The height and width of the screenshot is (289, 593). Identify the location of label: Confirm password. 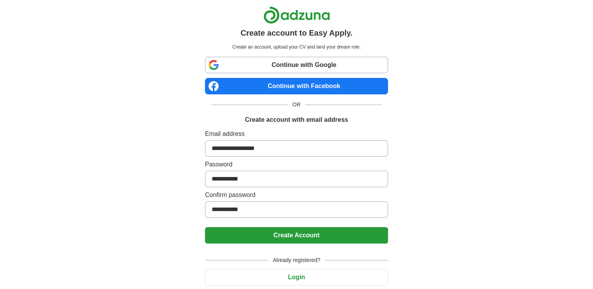
(296, 195).